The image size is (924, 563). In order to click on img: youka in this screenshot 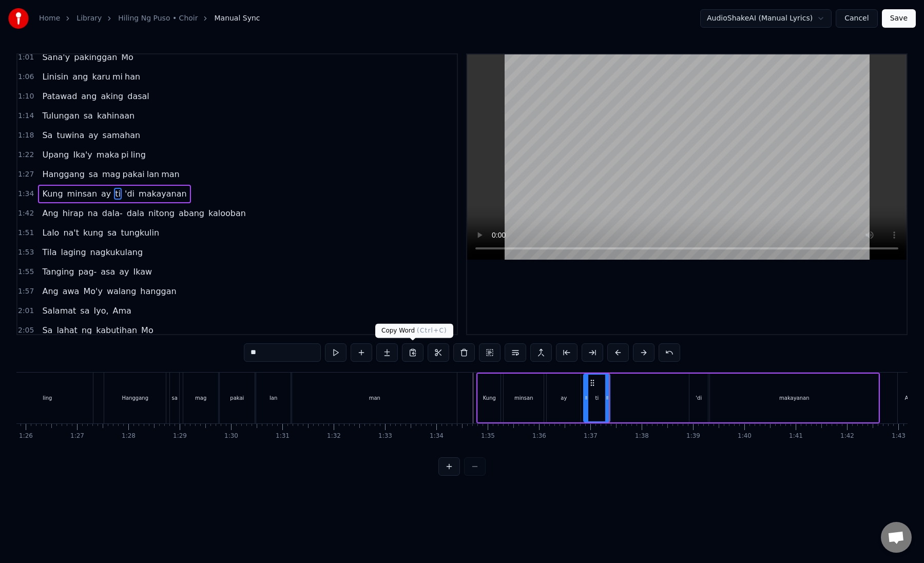, I will do `click(18, 18)`.